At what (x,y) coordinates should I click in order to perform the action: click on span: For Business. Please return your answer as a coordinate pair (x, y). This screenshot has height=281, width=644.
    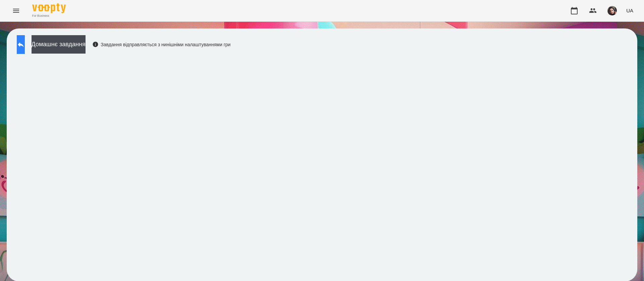
    Looking at the image, I should click on (49, 16).